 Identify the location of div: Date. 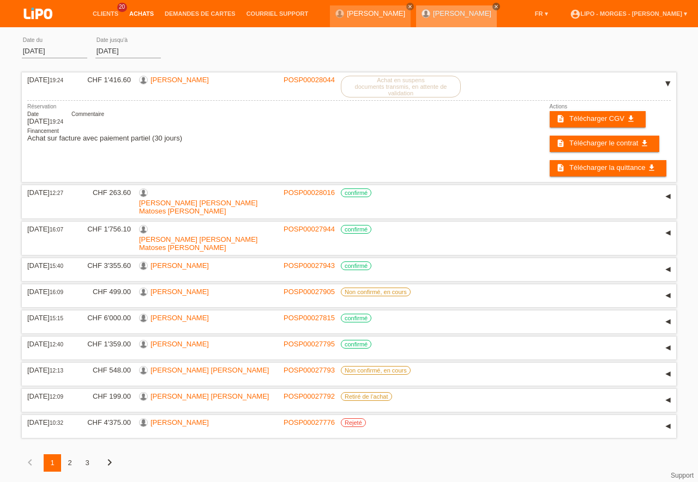
(45, 114).